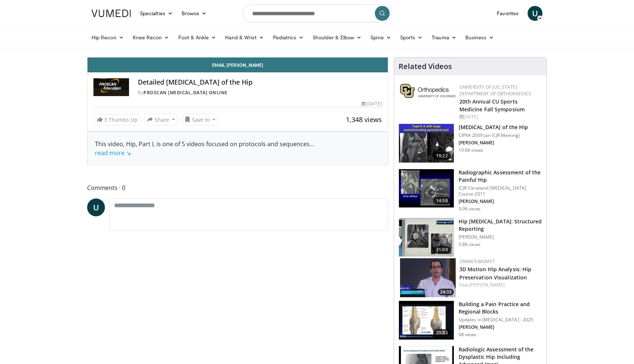 This screenshot has height=364, width=634. What do you see at coordinates (444, 37) in the screenshot?
I see `a: Trauma` at bounding box center [444, 37].